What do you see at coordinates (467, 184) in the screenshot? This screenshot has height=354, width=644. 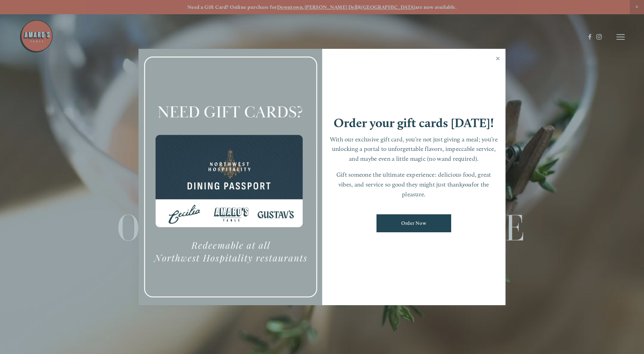 I see `em: you` at bounding box center [467, 184].